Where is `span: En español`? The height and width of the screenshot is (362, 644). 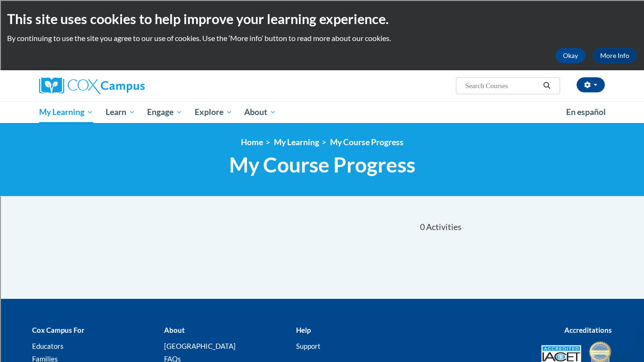
span: En español is located at coordinates (586, 112).